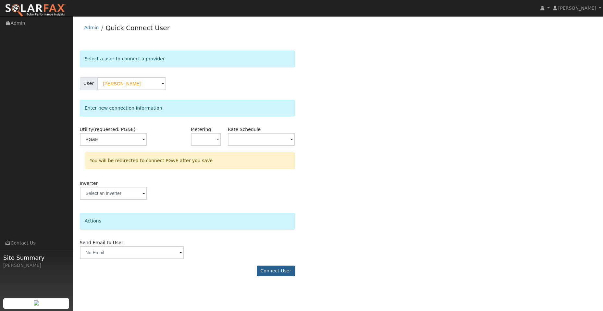  I want to click on input: No Email, so click(132, 253).